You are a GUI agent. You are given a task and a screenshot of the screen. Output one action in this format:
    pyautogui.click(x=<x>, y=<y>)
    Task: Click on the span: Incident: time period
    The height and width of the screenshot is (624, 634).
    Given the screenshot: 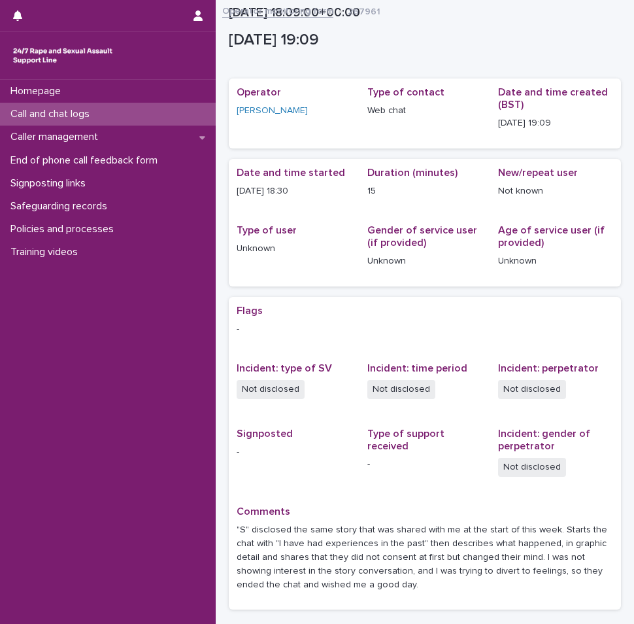 What is the action you would take?
    pyautogui.click(x=417, y=368)
    